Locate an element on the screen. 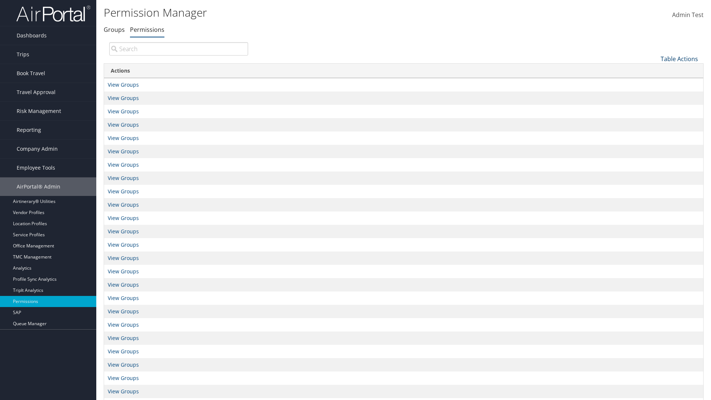  span: Reporting is located at coordinates (29, 130).